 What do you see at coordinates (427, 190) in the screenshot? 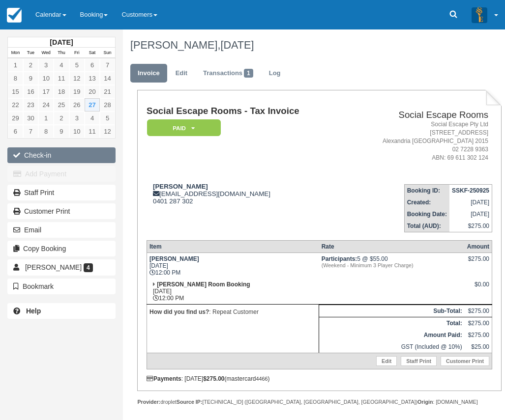
I see `th: Booking ID:` at bounding box center [427, 190].